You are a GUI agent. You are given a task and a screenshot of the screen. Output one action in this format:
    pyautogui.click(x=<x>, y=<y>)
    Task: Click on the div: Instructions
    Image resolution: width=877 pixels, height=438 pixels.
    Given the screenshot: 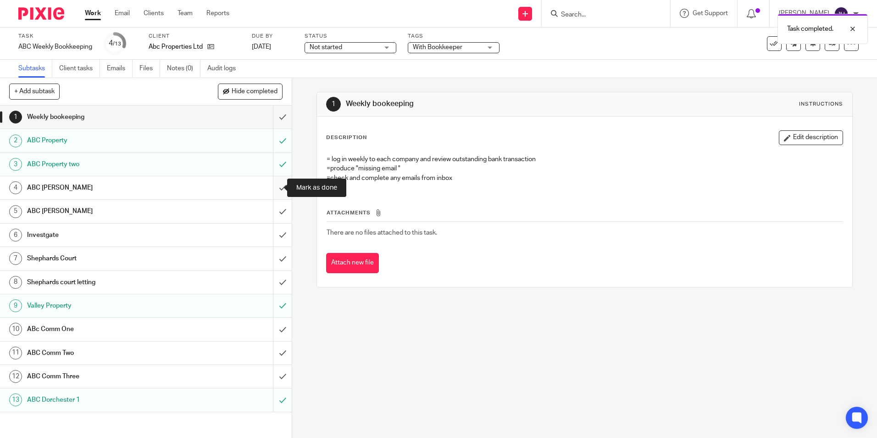 What is the action you would take?
    pyautogui.click(x=821, y=104)
    